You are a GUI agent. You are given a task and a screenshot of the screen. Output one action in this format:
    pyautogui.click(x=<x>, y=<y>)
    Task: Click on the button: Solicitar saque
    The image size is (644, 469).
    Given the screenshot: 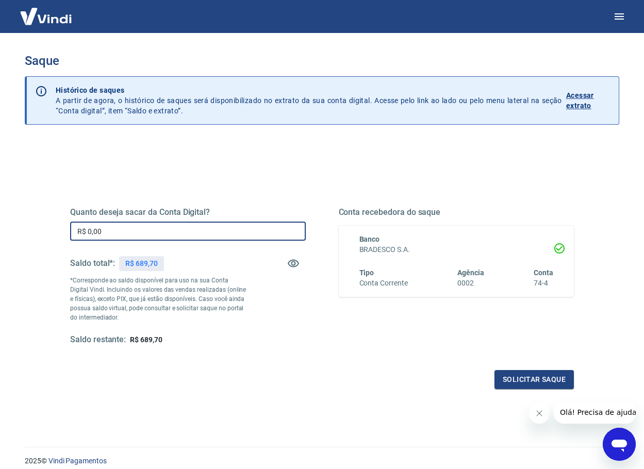 What is the action you would take?
    pyautogui.click(x=534, y=380)
    